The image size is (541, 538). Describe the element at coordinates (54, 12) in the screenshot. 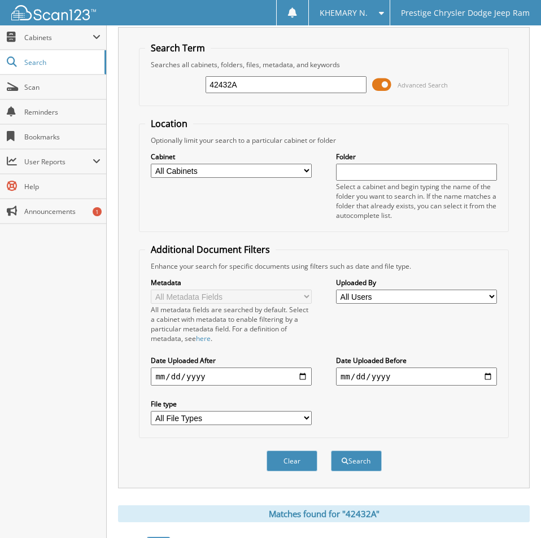

I see `img: scan123-logo-white.svg` at that location.